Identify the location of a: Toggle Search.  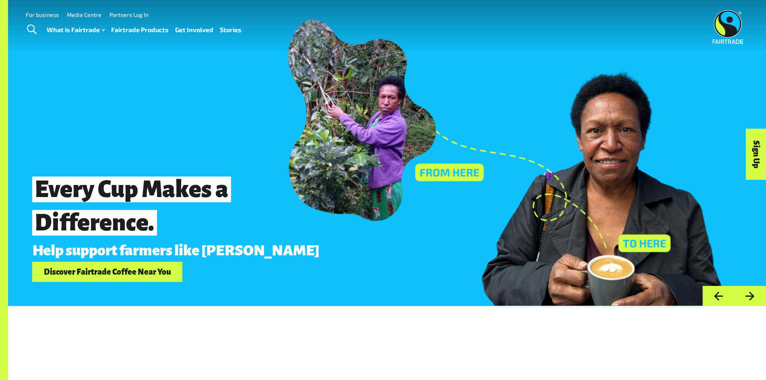
(31, 30).